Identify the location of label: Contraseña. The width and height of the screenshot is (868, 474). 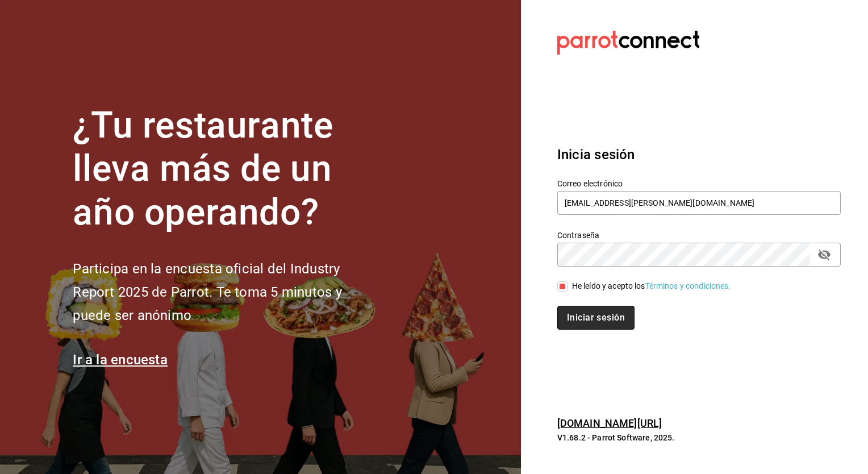
(699, 235).